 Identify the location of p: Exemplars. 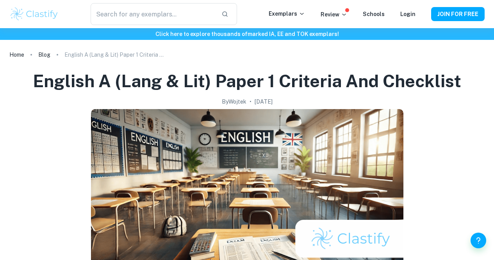
(286, 14).